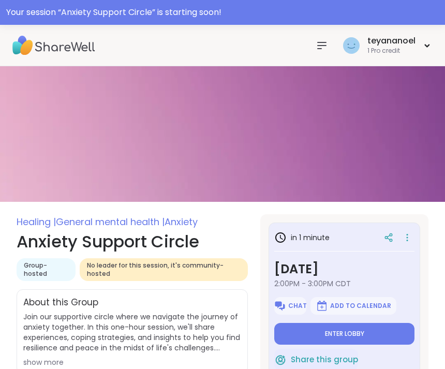  I want to click on span: Enter lobby, so click(344, 334).